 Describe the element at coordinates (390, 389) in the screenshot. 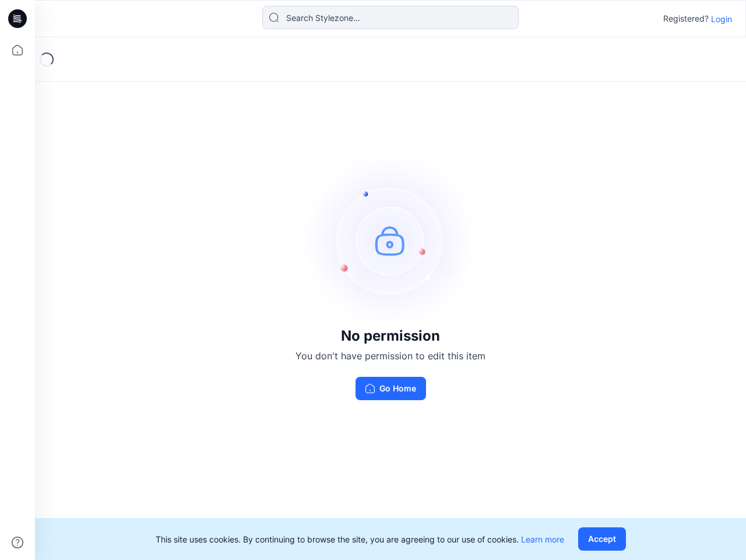

I see `a: Go Home` at that location.